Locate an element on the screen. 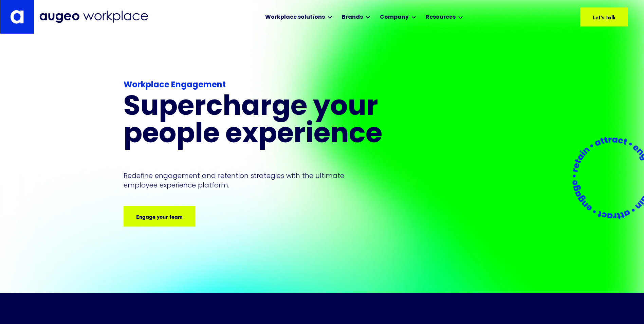 This screenshot has height=324, width=644. img: Augeo Workplace business unit full logo in mignight blue. is located at coordinates (93, 16).